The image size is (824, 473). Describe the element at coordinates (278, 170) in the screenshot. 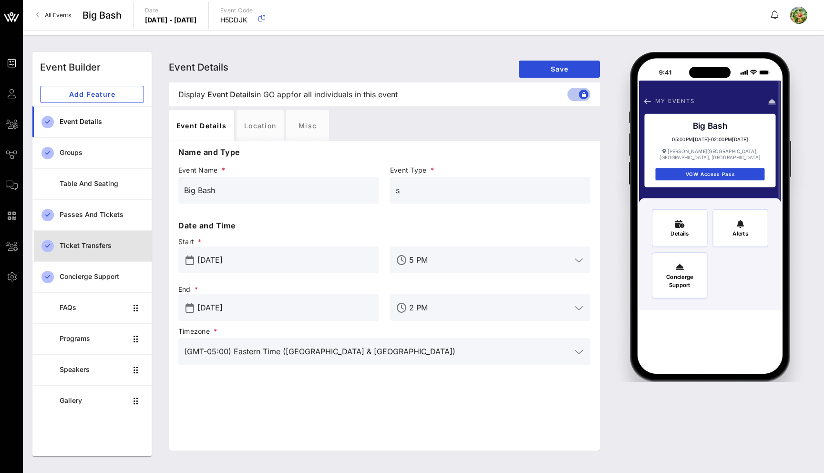

I see `span: Event Name` at that location.